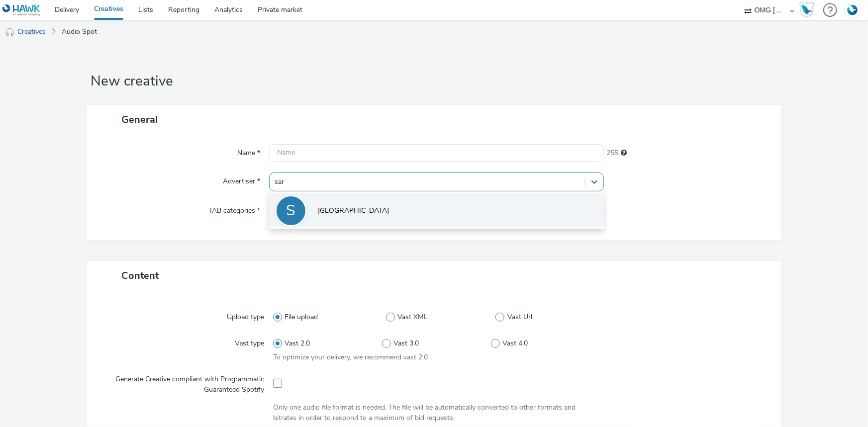 This screenshot has height=427, width=868. I want to click on img: Hawk Academy, so click(807, 10).